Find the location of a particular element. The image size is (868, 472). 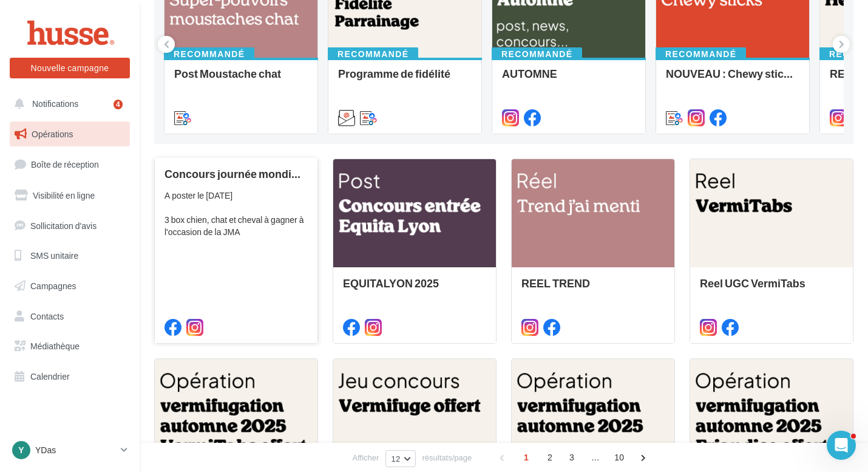

span: résultats/page is located at coordinates (447, 458).